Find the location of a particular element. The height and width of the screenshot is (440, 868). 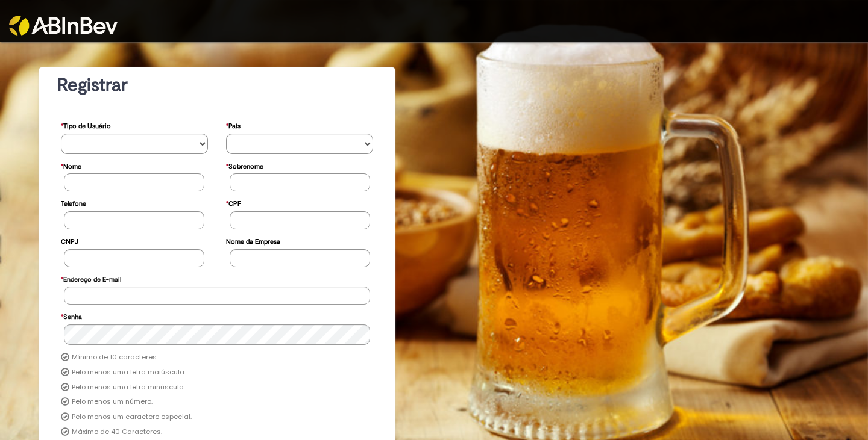

label: Tipo de Usuário is located at coordinates (85, 125).